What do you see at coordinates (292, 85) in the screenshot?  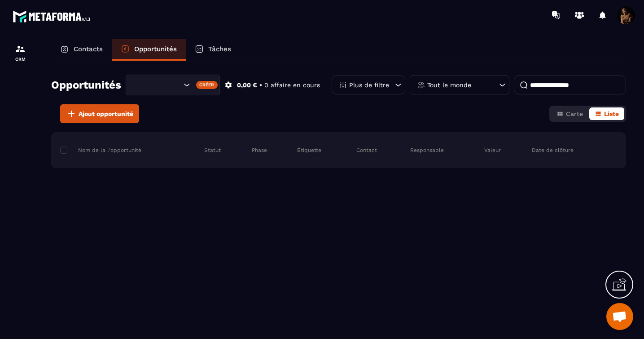 I see `p: 0 affaire en cours` at bounding box center [292, 85].